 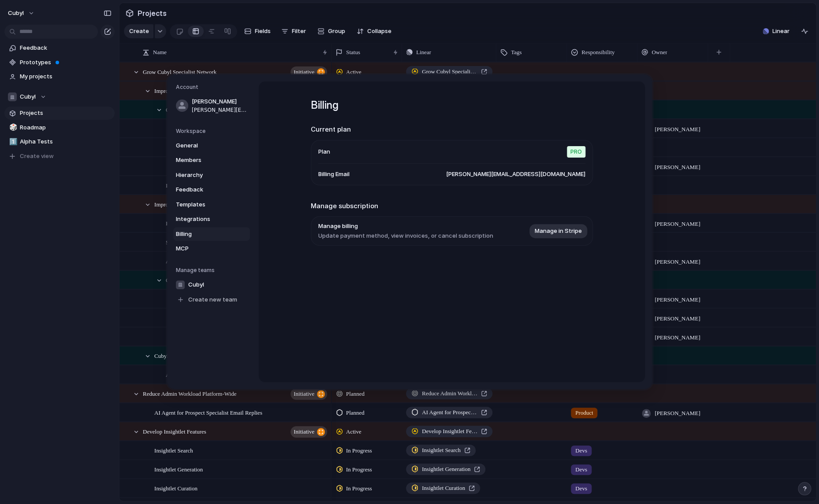 What do you see at coordinates (196, 285) in the screenshot?
I see `span: Cubyl` at bounding box center [196, 285].